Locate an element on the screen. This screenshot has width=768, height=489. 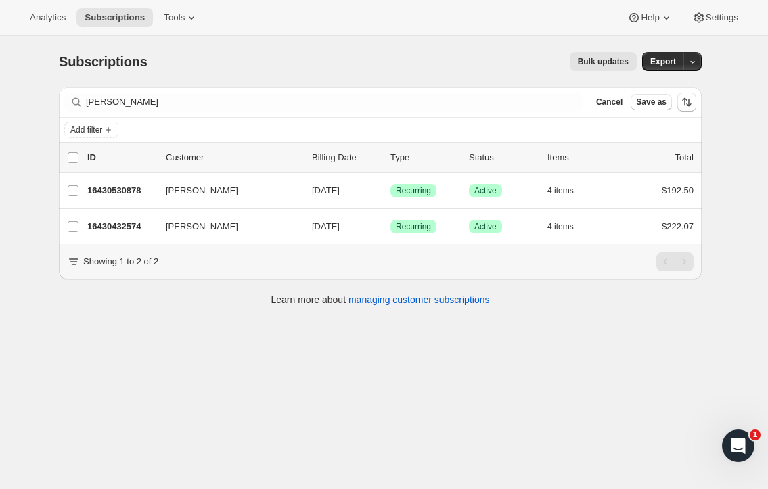
p: Customer is located at coordinates (233, 158).